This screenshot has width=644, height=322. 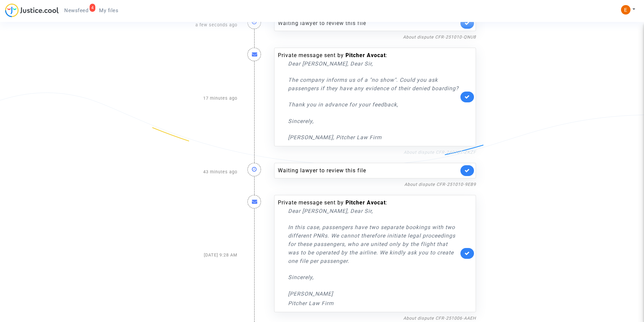 What do you see at coordinates (203, 98) in the screenshot?
I see `div: 17 minutes ago` at bounding box center [203, 98].